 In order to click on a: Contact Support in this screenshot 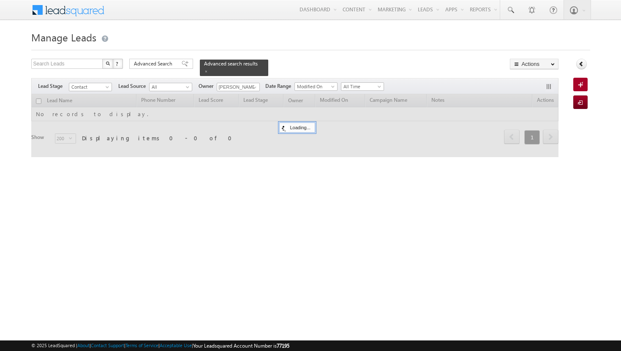, I will do `click(107, 345)`.